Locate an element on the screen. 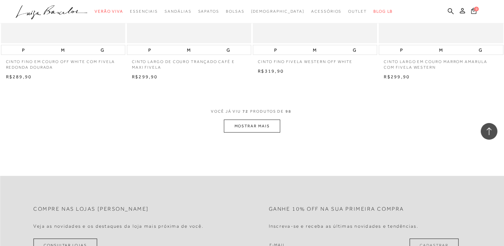 The image size is (504, 246). a: BLOG LB is located at coordinates (383, 11).